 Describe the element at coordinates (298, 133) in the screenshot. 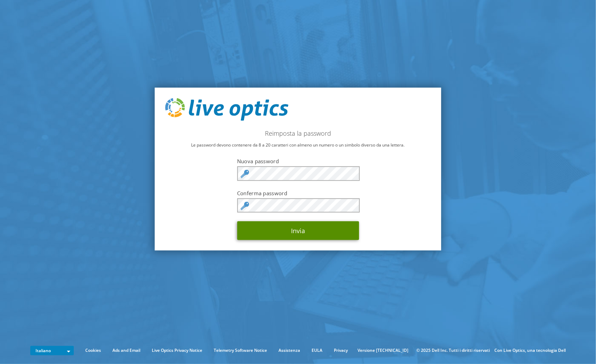

I see `h2: Reimposta la password` at that location.